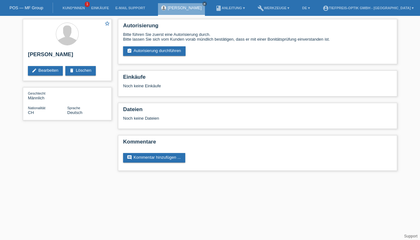 The image size is (420, 240). What do you see at coordinates (258, 27) in the screenshot?
I see `h2: Autorisierung` at bounding box center [258, 27].